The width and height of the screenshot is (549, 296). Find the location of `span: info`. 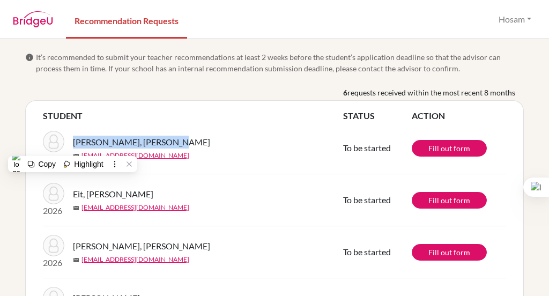

span: info is located at coordinates (30, 57).